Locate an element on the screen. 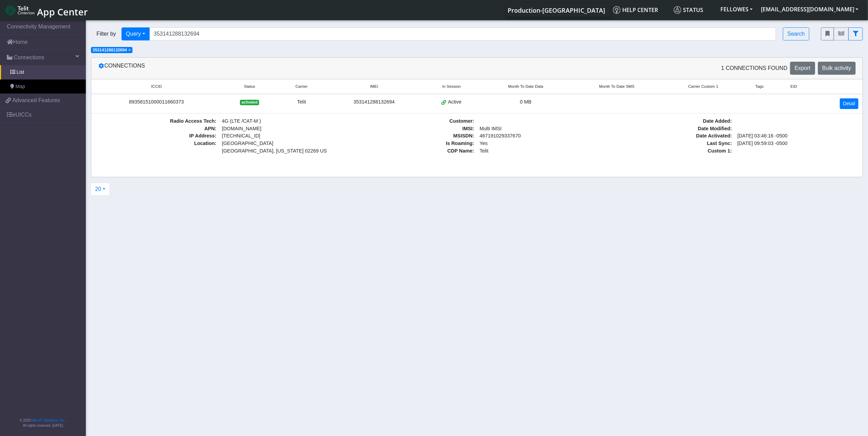 The image size is (868, 436). span: Month To Date SMS is located at coordinates (617, 86).